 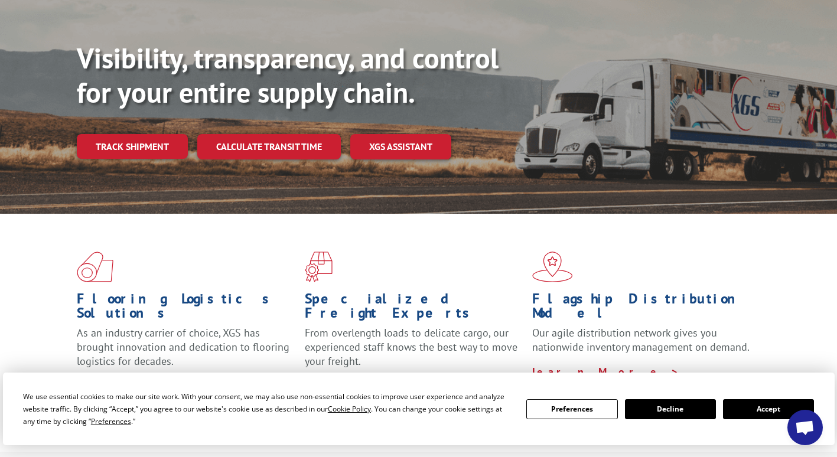 I want to click on span: Cookie Policy, so click(x=349, y=409).